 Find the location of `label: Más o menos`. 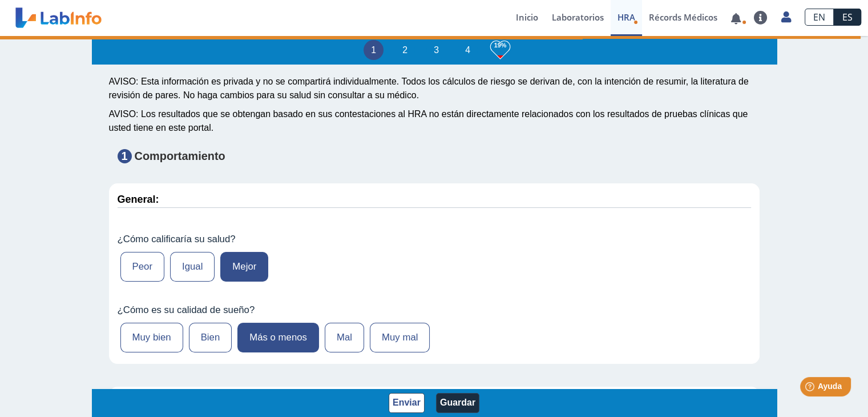

label: Más o menos is located at coordinates (278, 337).